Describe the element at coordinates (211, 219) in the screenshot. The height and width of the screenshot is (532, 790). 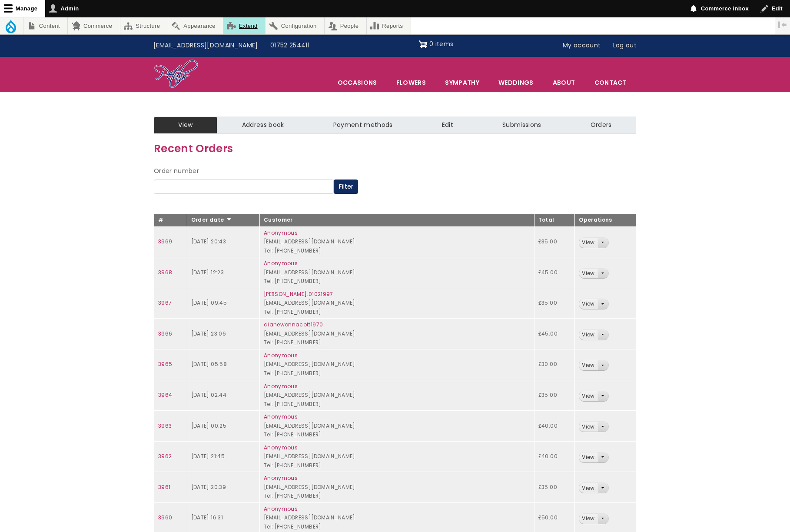
I see `a: Order date` at that location.